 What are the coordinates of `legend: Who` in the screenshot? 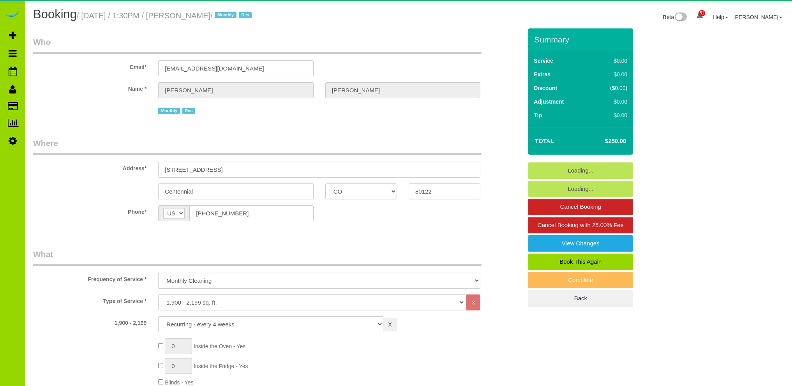 It's located at (257, 45).